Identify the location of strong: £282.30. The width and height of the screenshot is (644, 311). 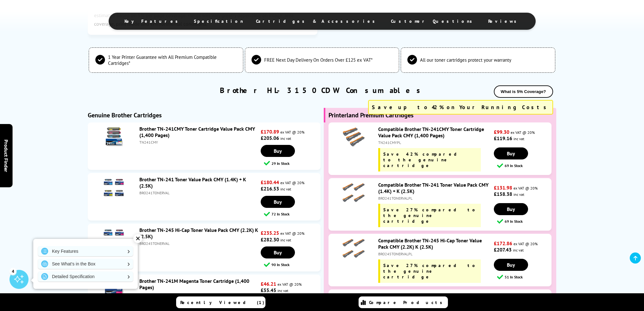
(270, 239).